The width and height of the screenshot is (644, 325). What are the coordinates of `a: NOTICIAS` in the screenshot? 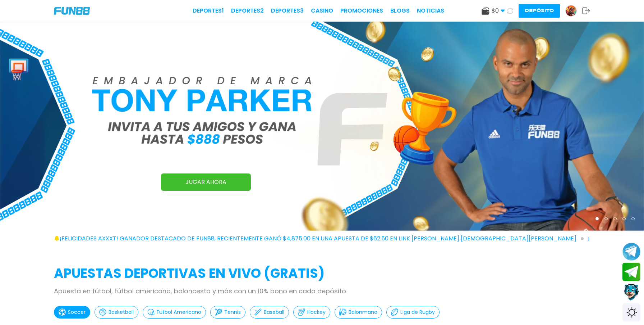 It's located at (431, 11).